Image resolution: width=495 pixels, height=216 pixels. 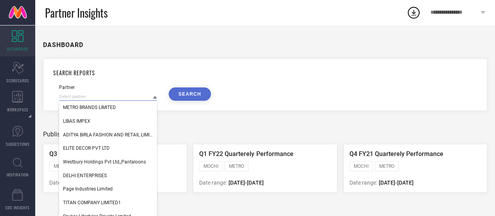 What do you see at coordinates (108, 202) in the screenshot?
I see `div: TITAN COMPANY LIMITED1` at bounding box center [108, 202].